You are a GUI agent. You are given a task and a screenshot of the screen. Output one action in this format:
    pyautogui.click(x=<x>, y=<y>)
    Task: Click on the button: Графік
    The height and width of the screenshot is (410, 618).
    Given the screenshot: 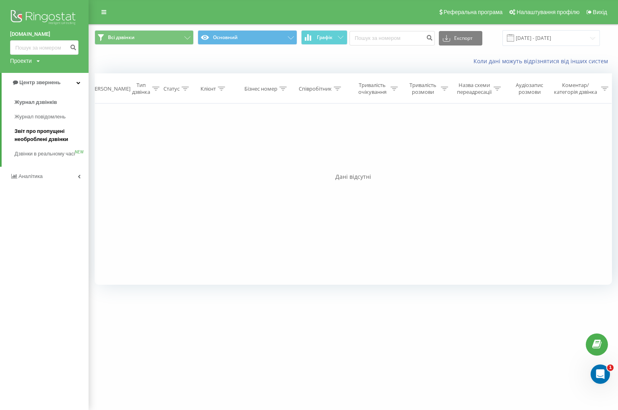 What is the action you would take?
    pyautogui.click(x=324, y=37)
    